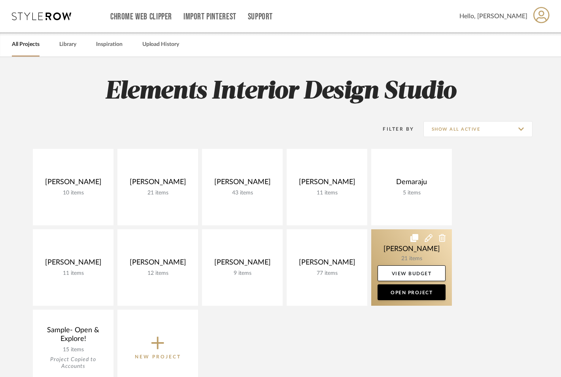 The height and width of the screenshot is (377, 561). I want to click on div: 12 items, so click(158, 273).